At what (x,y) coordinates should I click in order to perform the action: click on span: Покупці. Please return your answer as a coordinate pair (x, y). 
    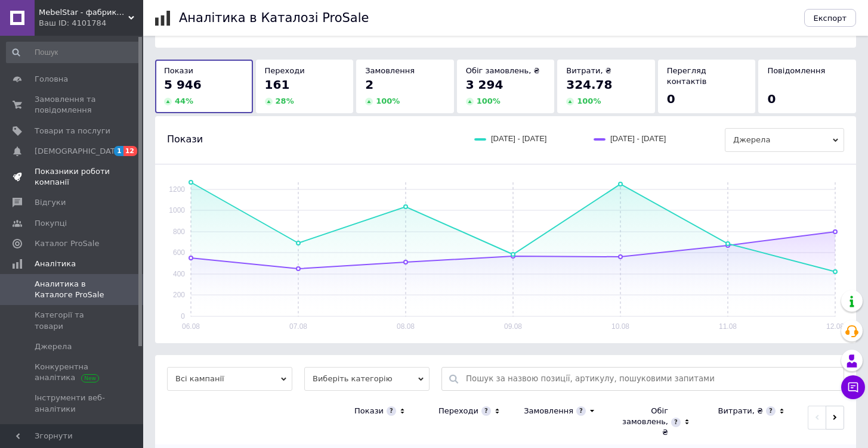
    Looking at the image, I should click on (51, 224).